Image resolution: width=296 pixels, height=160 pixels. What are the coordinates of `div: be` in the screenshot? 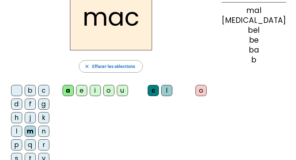 It's located at (254, 40).